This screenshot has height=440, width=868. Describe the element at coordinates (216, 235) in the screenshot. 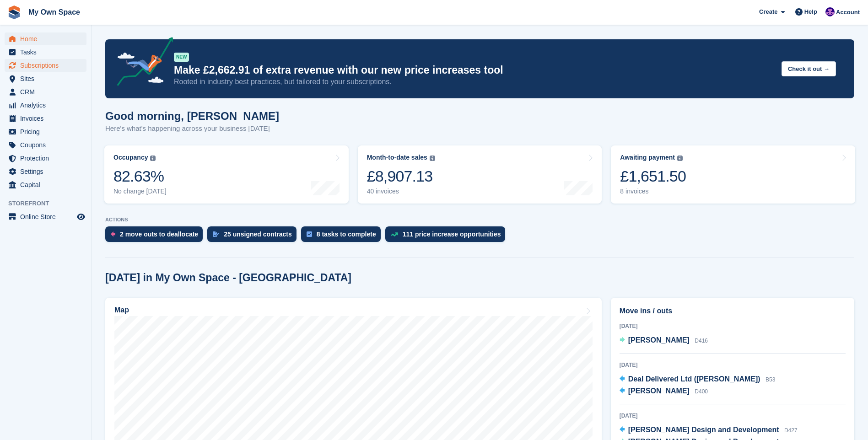

I see `img: contract_signature_icon-13c848040528278c33f63329250d36e43548de30e8caae1d1a13099fd9432cc5.svg` at that location.